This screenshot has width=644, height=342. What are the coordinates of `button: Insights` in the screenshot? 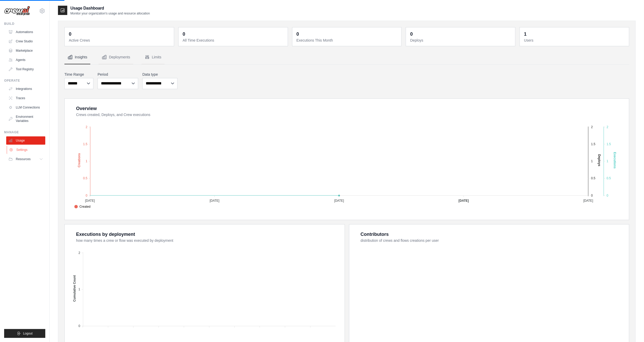 It's located at (77, 57).